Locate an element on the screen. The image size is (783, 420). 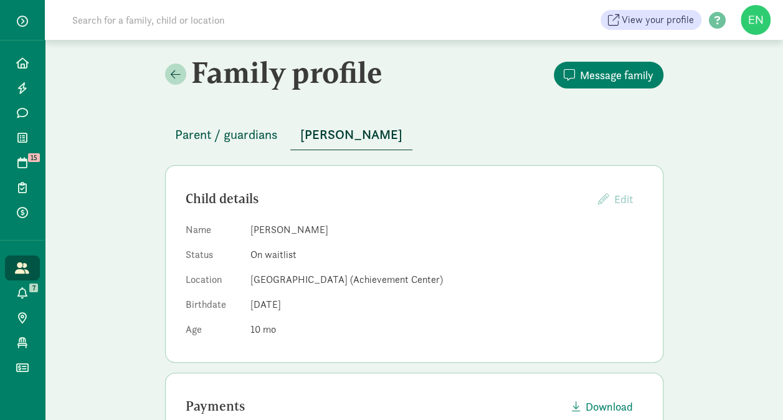
button: Download is located at coordinates (602, 406).